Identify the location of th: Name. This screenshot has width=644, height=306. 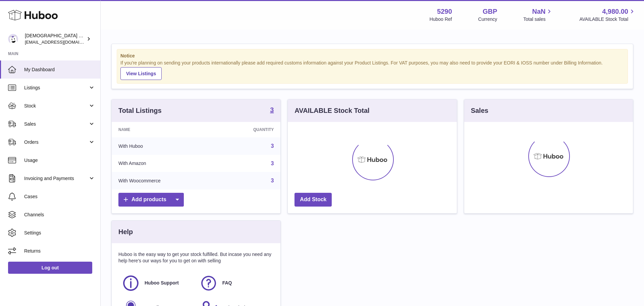
(164, 130).